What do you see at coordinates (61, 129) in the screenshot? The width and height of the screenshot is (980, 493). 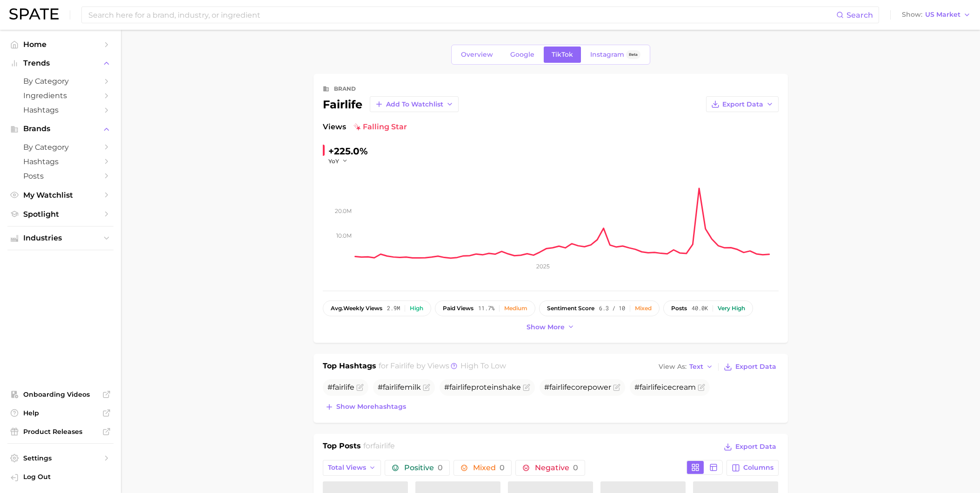 I see `span: Brands` at bounding box center [61, 129].